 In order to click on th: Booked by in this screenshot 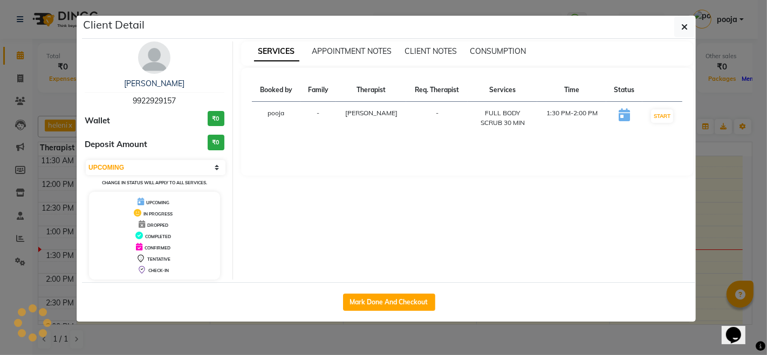, I will do `click(276, 90)`.